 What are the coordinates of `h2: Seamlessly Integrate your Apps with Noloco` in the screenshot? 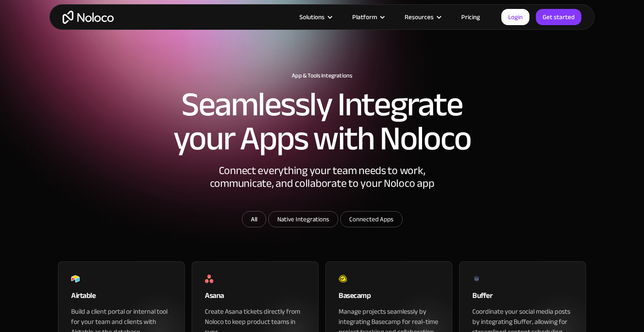 It's located at (322, 122).